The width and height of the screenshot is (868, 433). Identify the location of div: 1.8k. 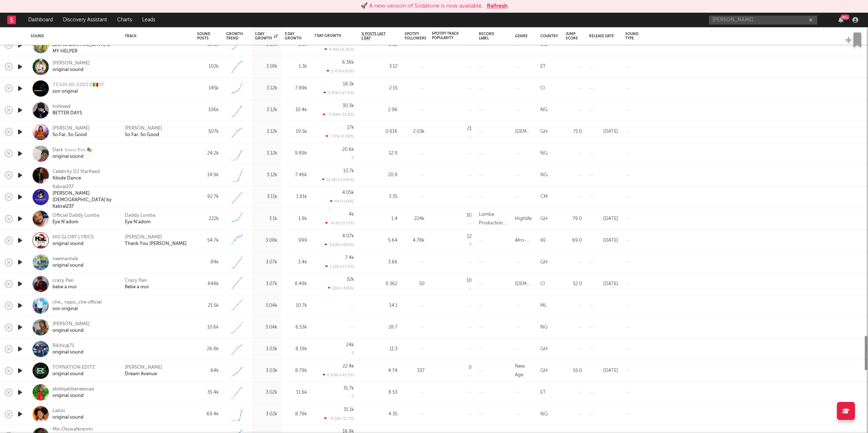
(296, 45).